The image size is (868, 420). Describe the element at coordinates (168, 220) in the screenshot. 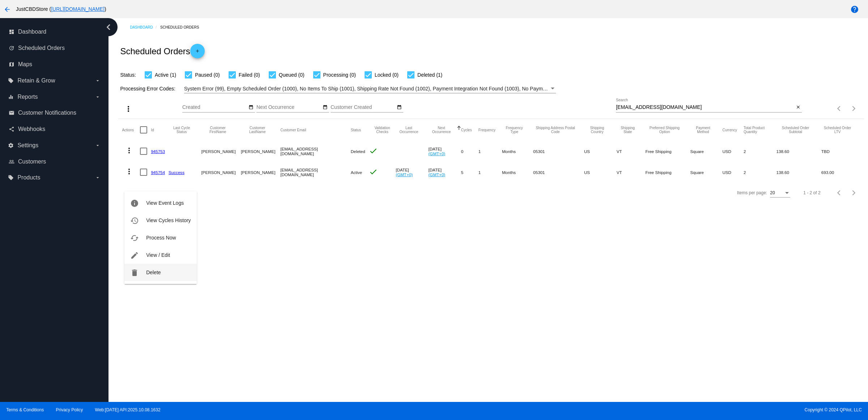

I see `span: View Cycles History` at that location.